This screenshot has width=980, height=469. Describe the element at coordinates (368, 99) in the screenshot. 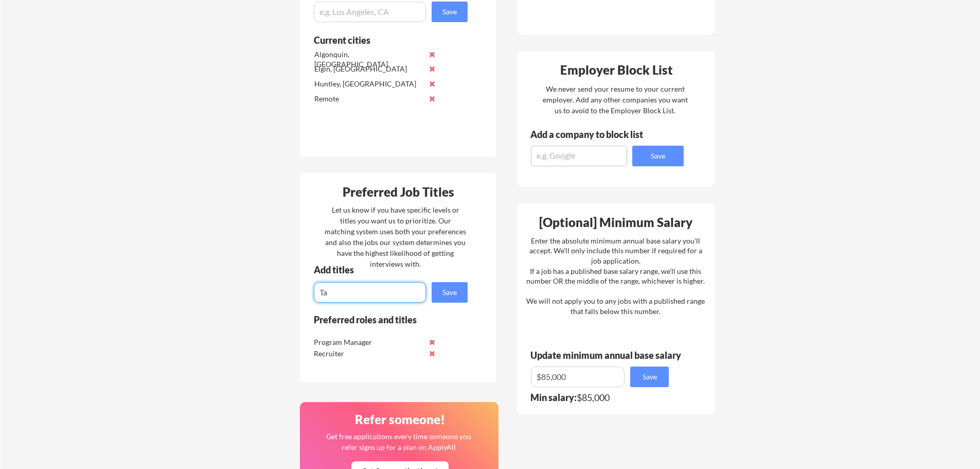

I see `div: Remote` at that location.